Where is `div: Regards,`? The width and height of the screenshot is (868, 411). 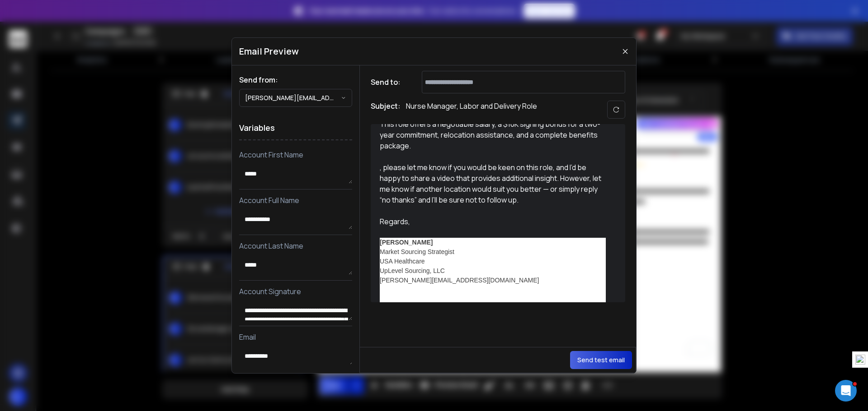 div: Regards, is located at coordinates (492, 222).